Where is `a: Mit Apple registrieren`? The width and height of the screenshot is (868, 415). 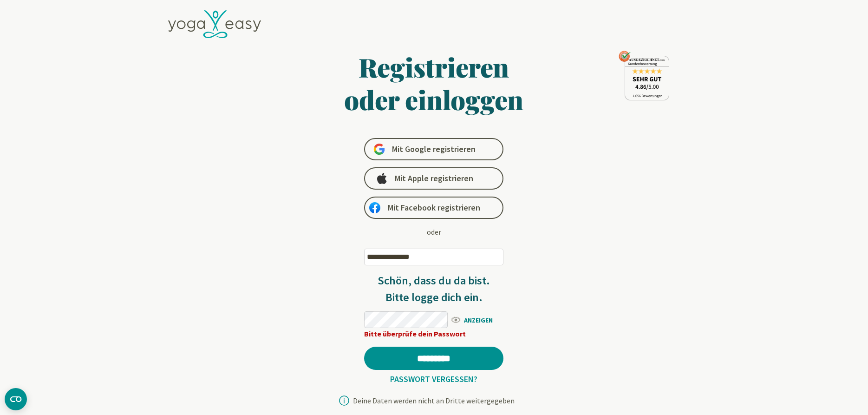 a: Mit Apple registrieren is located at coordinates (434, 179).